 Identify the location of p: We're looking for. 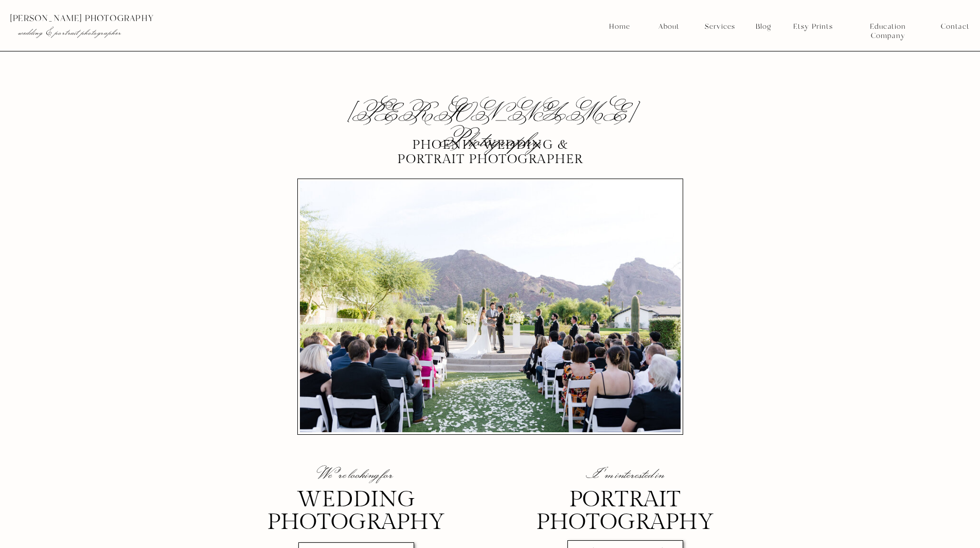
(356, 475).